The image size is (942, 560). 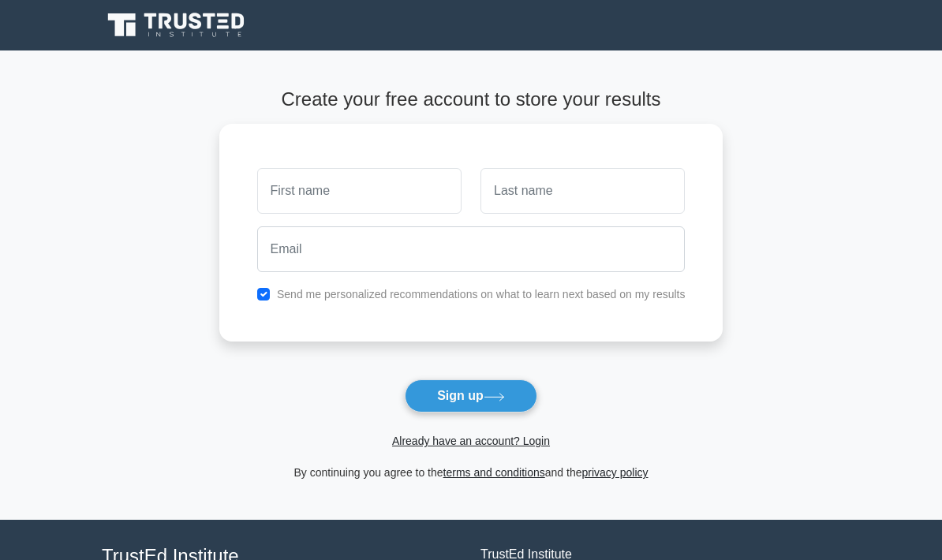 I want to click on label: Send me personalized recommendations on what to learn next based on my results, so click(x=482, y=294).